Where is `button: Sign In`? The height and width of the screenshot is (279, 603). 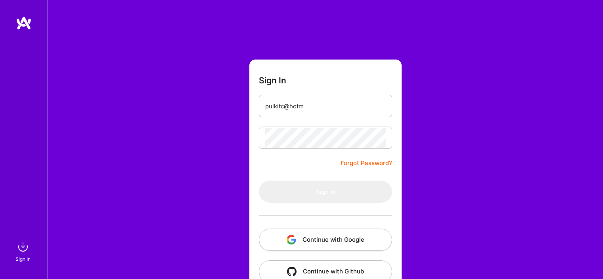
button: Sign In is located at coordinates (326, 192).